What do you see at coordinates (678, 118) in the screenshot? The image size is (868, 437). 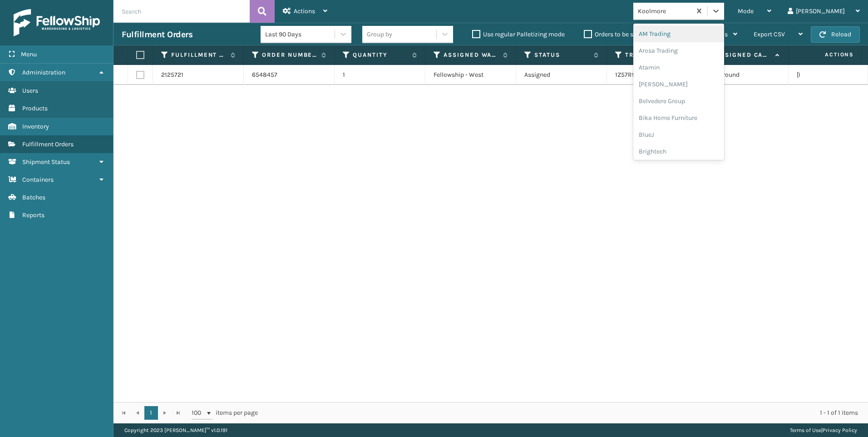 I see `div: Bika Home Furniture` at bounding box center [678, 118].